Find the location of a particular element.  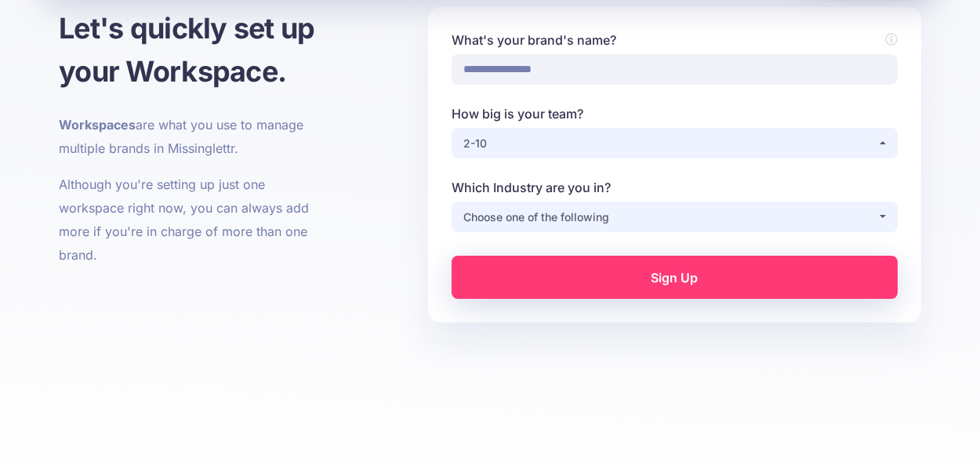

label: What's your brand's name? is located at coordinates (674, 40).